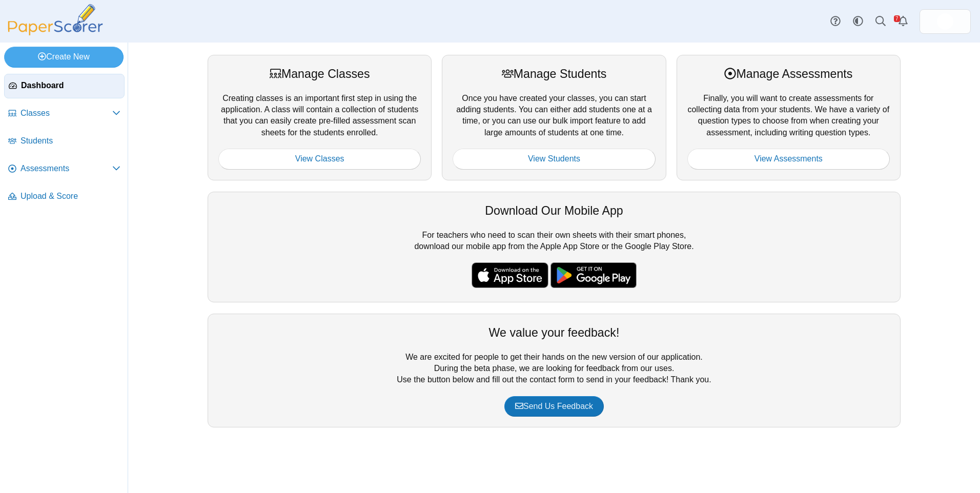 The height and width of the screenshot is (493, 980). What do you see at coordinates (554, 370) in the screenshot?
I see `div: We are excited for people to get their hands on the new version of our application. During the be...` at bounding box center [554, 370].